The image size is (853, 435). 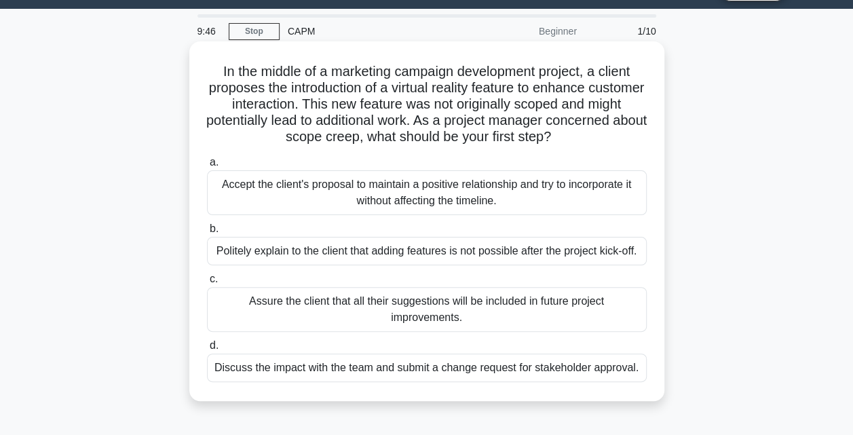 I want to click on h5: In the middle of a marketing campaign development project, a client proposes the introduction of ..., so click(x=427, y=104).